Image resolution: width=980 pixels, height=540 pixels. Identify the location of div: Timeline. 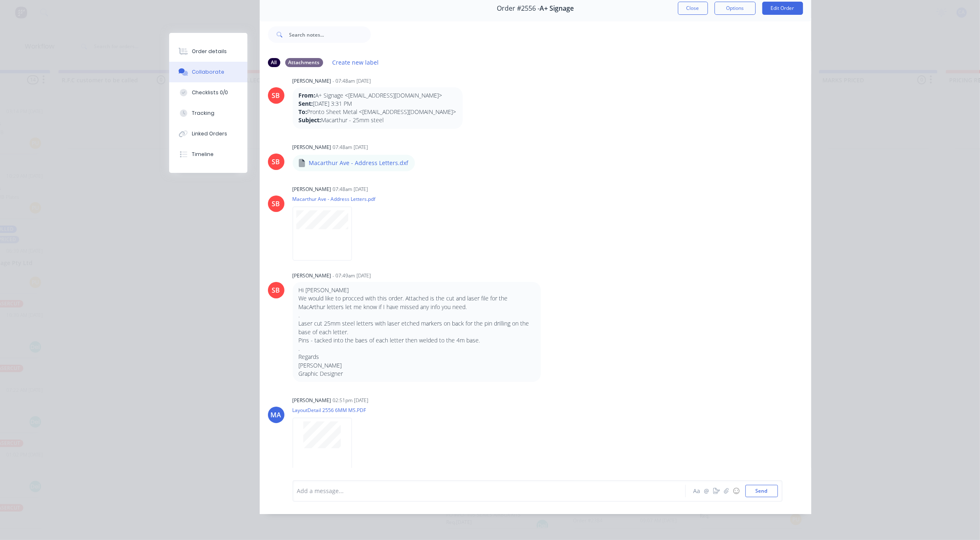
(202, 154).